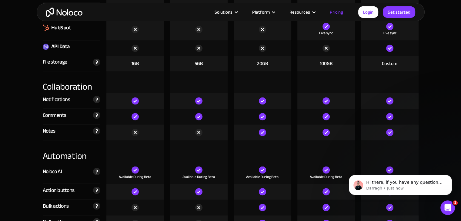 This screenshot has height=221, width=461. What do you see at coordinates (66, 26) in the screenshot?
I see `p: Message from Darragh, sent Just now` at bounding box center [66, 26].